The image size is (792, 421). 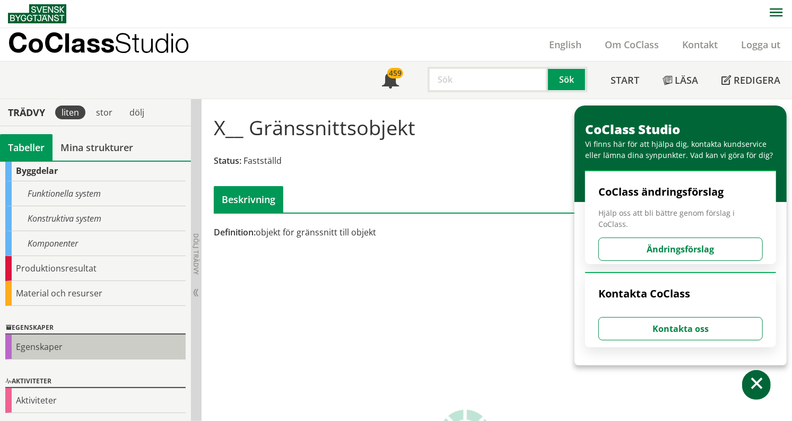 What do you see at coordinates (757, 80) in the screenshot?
I see `span: Redigera` at bounding box center [757, 80].